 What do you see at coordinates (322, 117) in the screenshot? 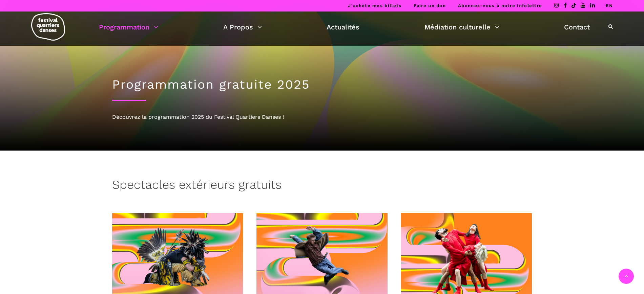
I see `div: Découvrez la programmation 2025 du Festival Quartiers Danses !` at bounding box center [322, 117].